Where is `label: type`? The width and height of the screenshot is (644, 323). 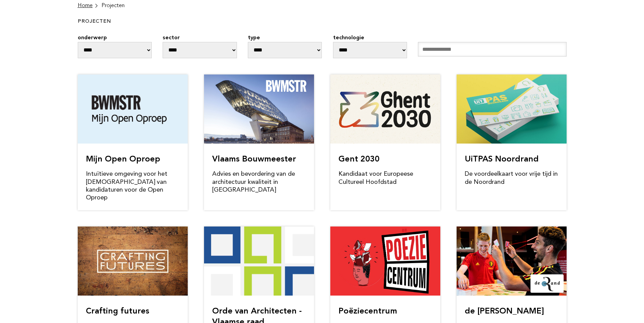 label: type is located at coordinates (285, 38).